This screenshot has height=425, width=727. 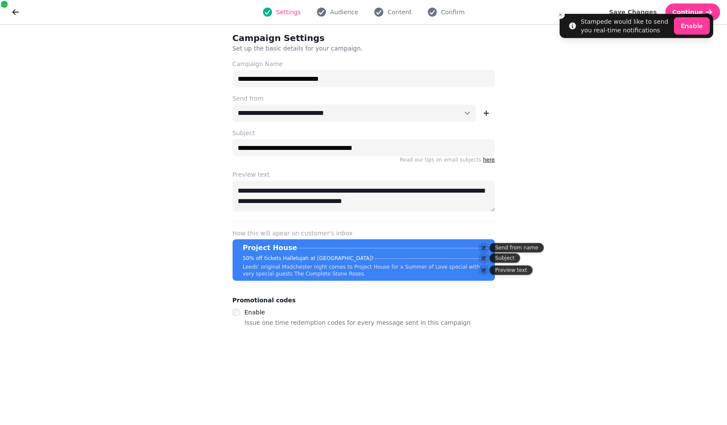 I want to click on label: How this will apear on customer's inbox, so click(x=364, y=233).